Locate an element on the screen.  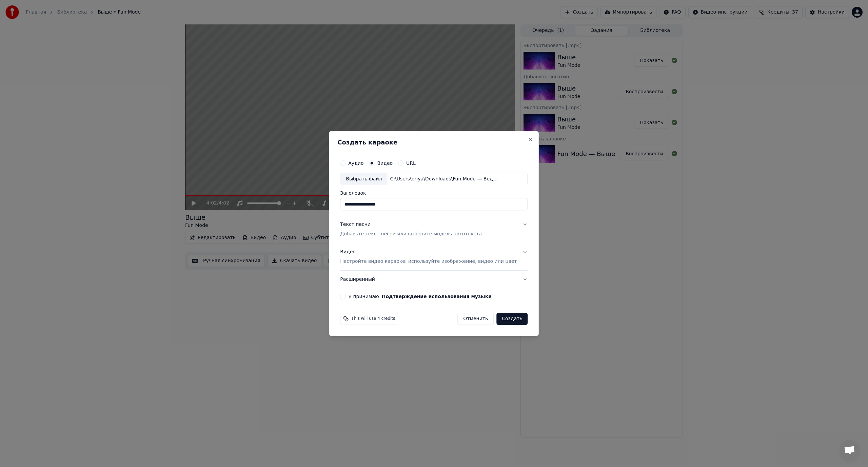
label: Видео is located at coordinates (385, 163).